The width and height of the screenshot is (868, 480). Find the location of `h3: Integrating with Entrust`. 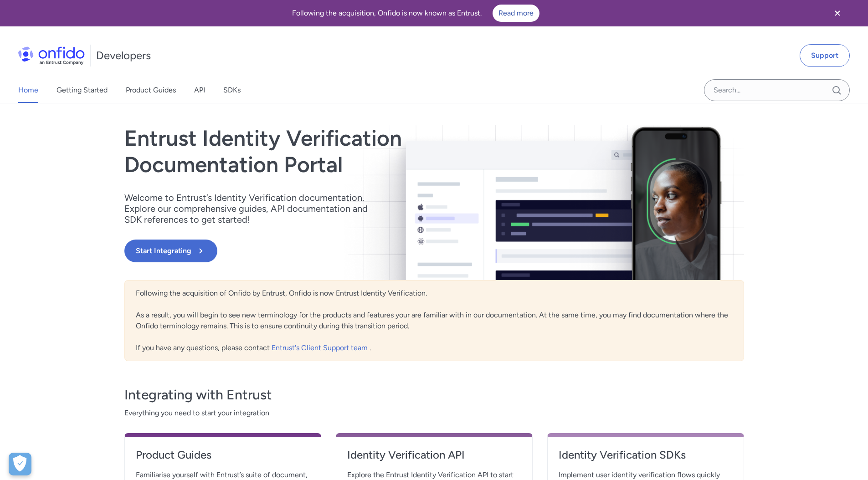

h3: Integrating with Entrust is located at coordinates (434, 395).